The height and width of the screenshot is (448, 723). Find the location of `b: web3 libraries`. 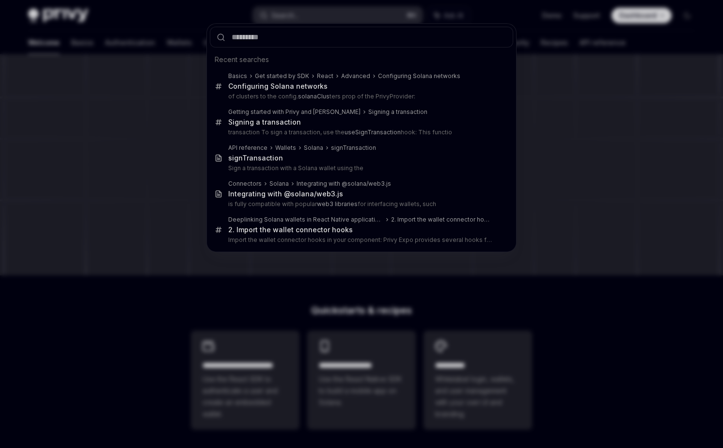

b: web3 libraries is located at coordinates (337, 204).